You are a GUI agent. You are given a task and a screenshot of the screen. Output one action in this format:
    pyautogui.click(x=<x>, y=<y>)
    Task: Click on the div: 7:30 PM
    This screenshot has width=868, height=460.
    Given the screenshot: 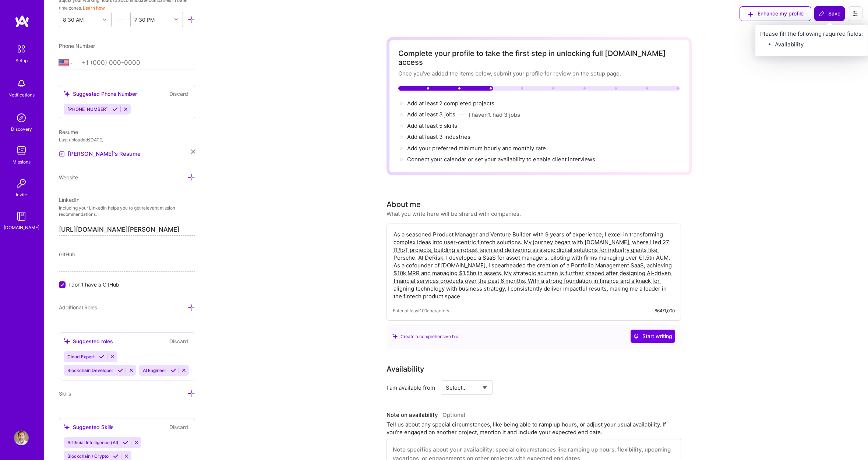 What is the action you would take?
    pyautogui.click(x=144, y=20)
    